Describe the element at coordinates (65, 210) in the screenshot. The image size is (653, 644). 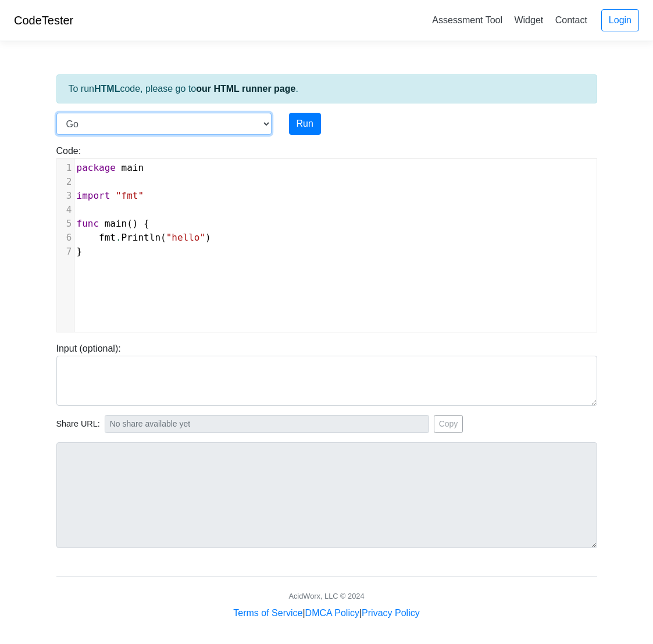
I see `div: 4` at that location.